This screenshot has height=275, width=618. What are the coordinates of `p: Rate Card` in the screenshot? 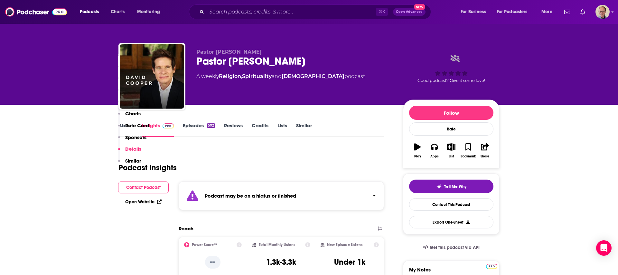 It's located at (137, 125).